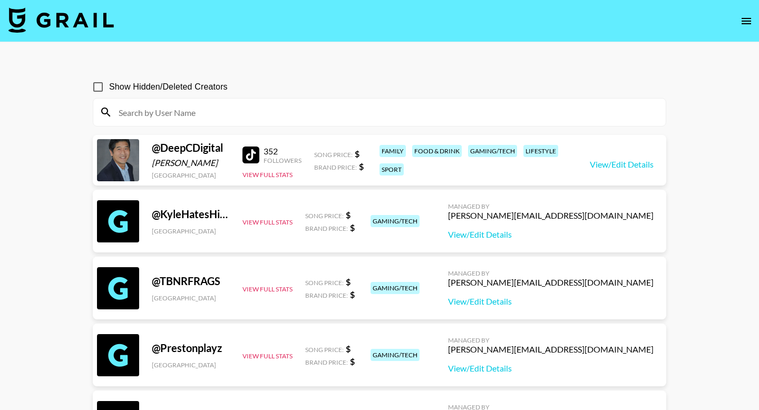  I want to click on div: food & drink, so click(437, 151).